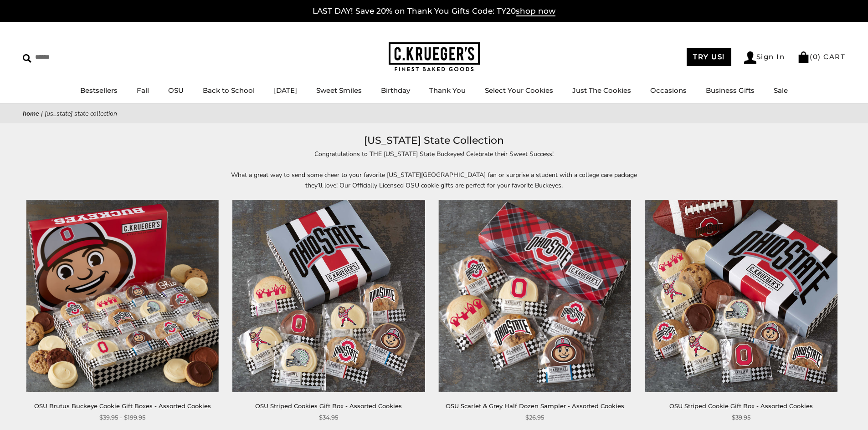 This screenshot has width=868, height=430. I want to click on span: 0, so click(816, 57).